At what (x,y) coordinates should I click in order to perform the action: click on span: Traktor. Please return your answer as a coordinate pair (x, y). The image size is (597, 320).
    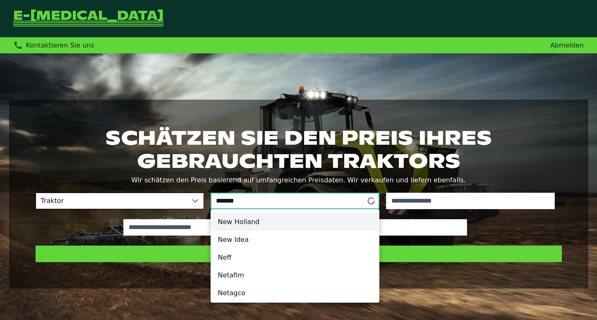
    Looking at the image, I should click on (112, 201).